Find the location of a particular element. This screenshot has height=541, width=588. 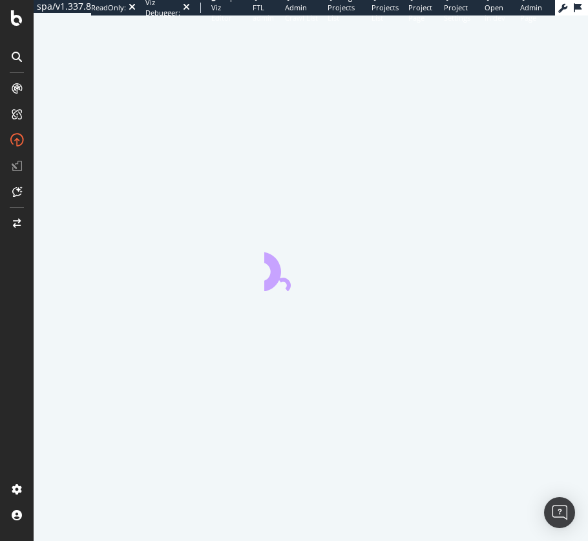

span: Admin Page is located at coordinates (531, 12).